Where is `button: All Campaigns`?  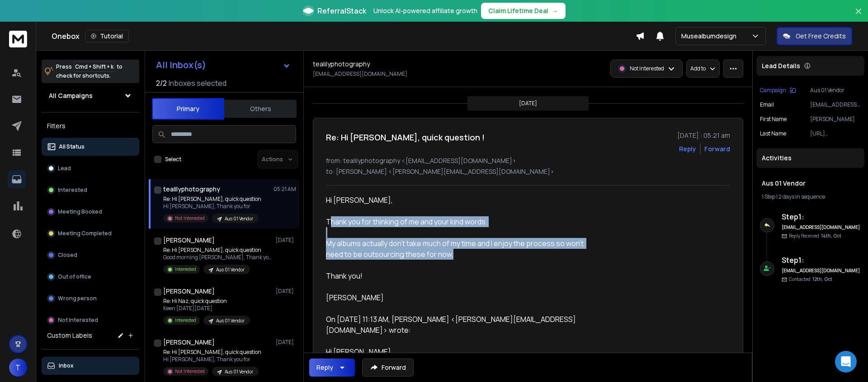 button: All Campaigns is located at coordinates (90, 96).